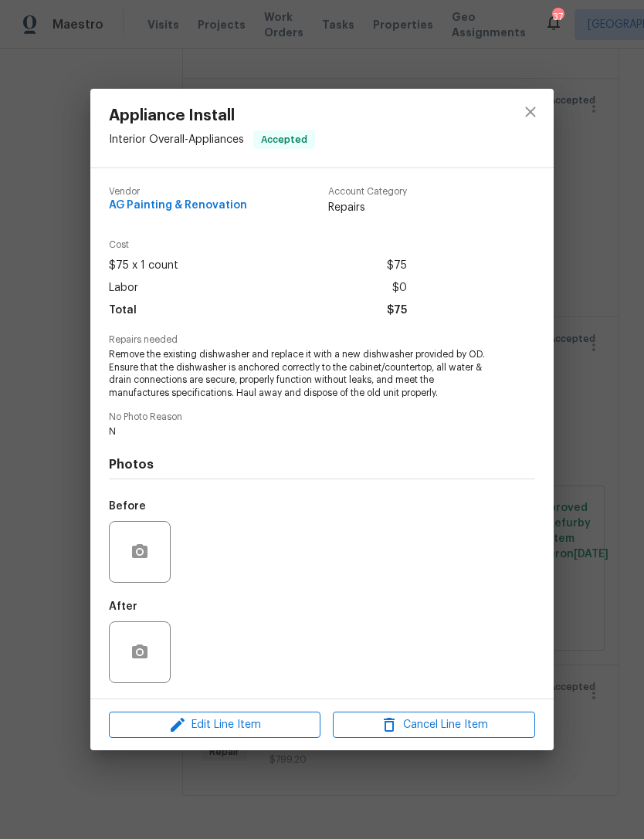 This screenshot has height=839, width=644. What do you see at coordinates (215, 725) in the screenshot?
I see `button: Edit Line Item` at bounding box center [215, 725].